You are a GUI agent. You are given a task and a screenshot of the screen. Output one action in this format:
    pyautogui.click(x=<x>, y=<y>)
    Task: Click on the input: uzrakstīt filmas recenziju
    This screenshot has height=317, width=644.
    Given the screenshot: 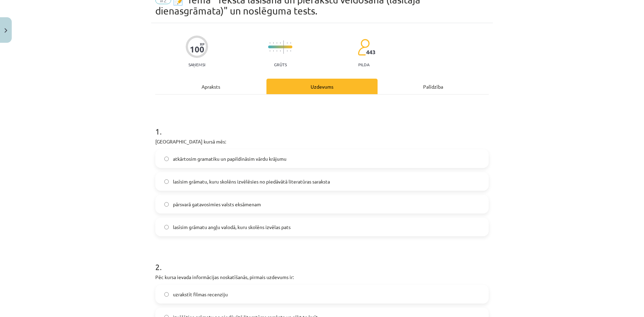 What is the action you would take?
    pyautogui.click(x=167, y=294)
    